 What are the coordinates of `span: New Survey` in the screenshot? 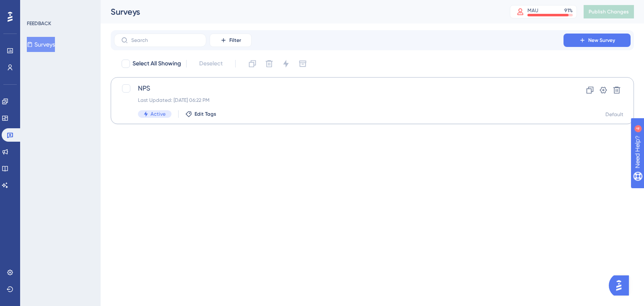 It's located at (602, 41).